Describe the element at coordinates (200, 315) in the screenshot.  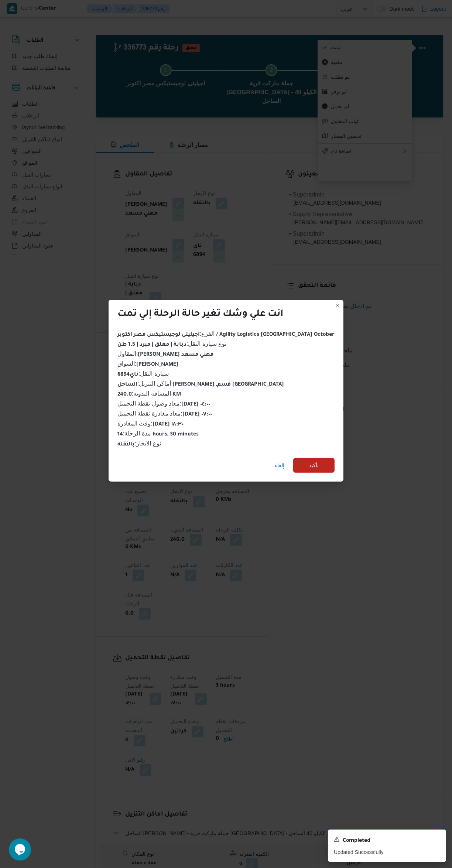
I see `div: انت علي وشك تغير حالة الرحلة إلي تمت` at that location.